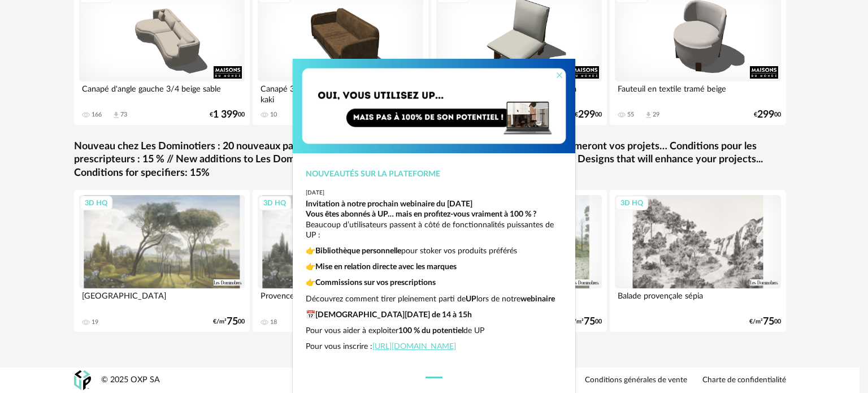  I want to click on strong: Bibliothèque personnelle, so click(359, 250).